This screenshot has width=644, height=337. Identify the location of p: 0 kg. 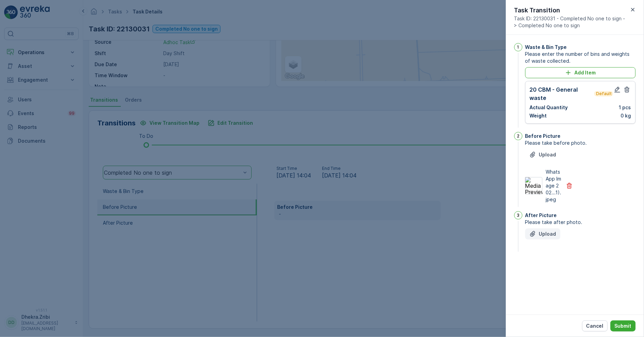
(626, 116).